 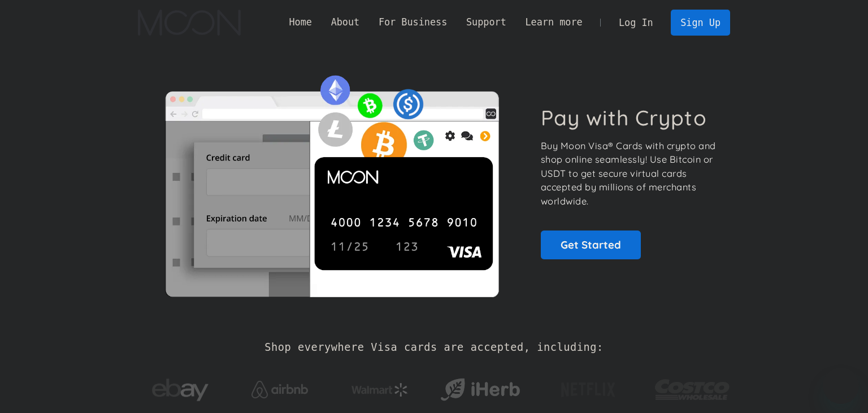 What do you see at coordinates (301, 22) in the screenshot?
I see `a: Home` at bounding box center [301, 22].